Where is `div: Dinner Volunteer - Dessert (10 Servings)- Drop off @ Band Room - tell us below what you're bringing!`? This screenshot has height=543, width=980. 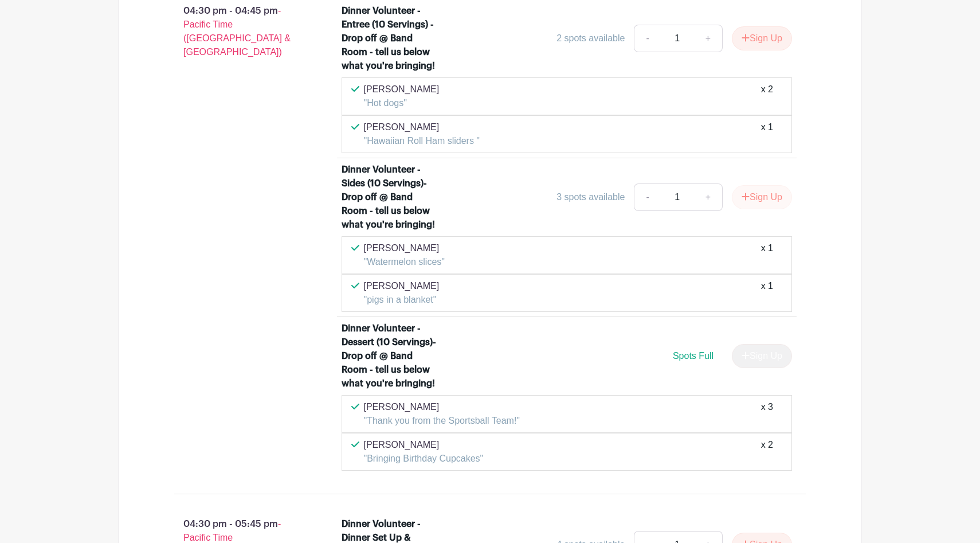 div: Dinner Volunteer - Dessert (10 Servings)- Drop off @ Band Room - tell us below what you're bringing! is located at coordinates (391, 356).